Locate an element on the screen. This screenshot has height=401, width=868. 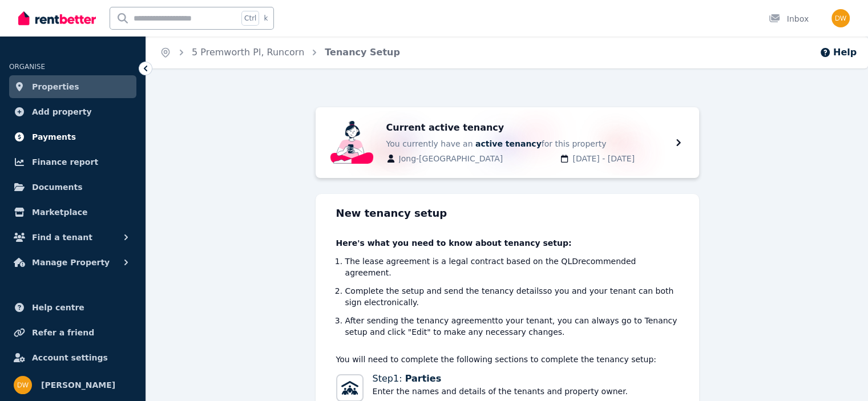
div: Inbox is located at coordinates (789, 19).